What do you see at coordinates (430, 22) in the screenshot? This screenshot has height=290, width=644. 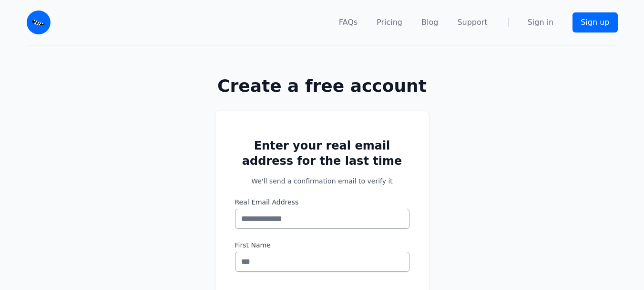 I see `a: Blog` at bounding box center [430, 22].